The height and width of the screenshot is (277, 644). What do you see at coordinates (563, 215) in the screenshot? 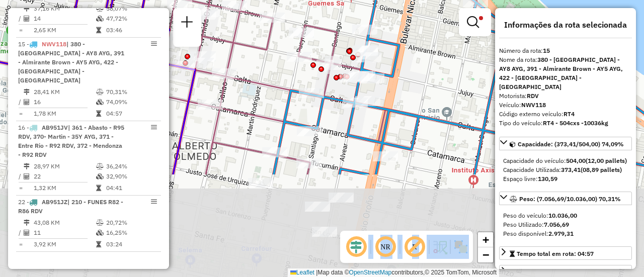
I see `strong: 10.036,00` at bounding box center [563, 215].